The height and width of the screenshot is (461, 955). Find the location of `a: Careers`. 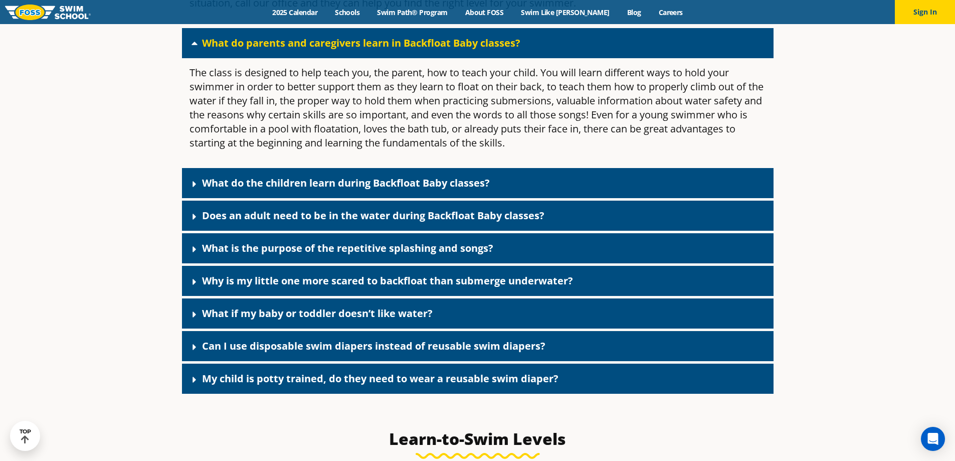

a: Careers is located at coordinates (670, 12).